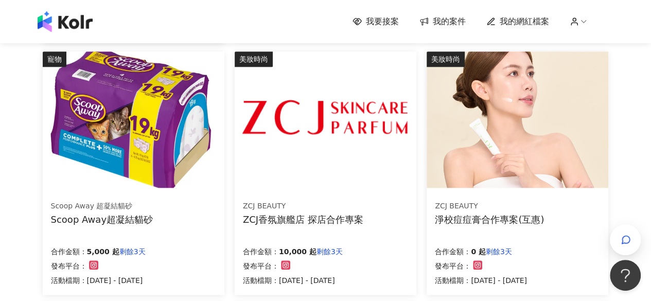 This screenshot has height=301, width=651. What do you see at coordinates (55, 59) in the screenshot?
I see `div: 寵物` at bounding box center [55, 59].